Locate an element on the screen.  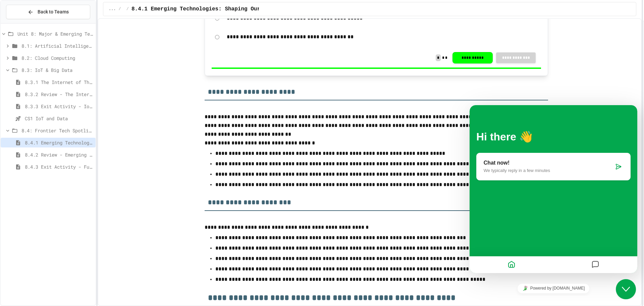
button: Messages is located at coordinates (126, 159).